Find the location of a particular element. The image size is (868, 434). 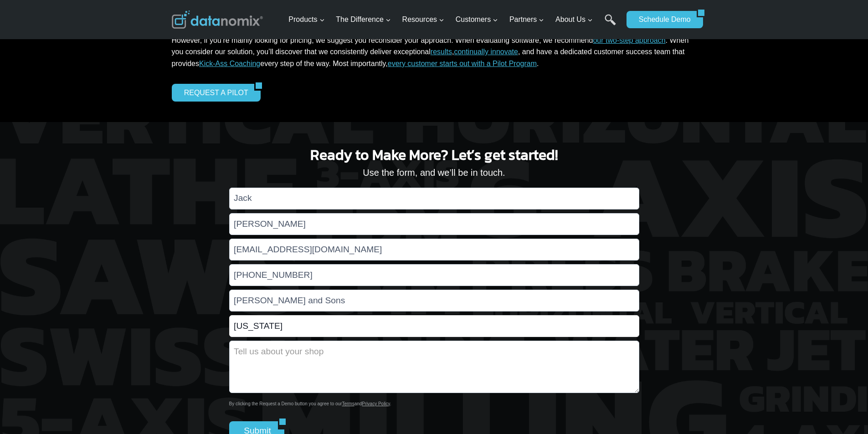

a: Search is located at coordinates (610, 24).